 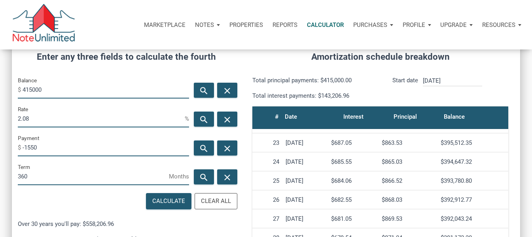 I want to click on div: $687.05, so click(x=353, y=143).